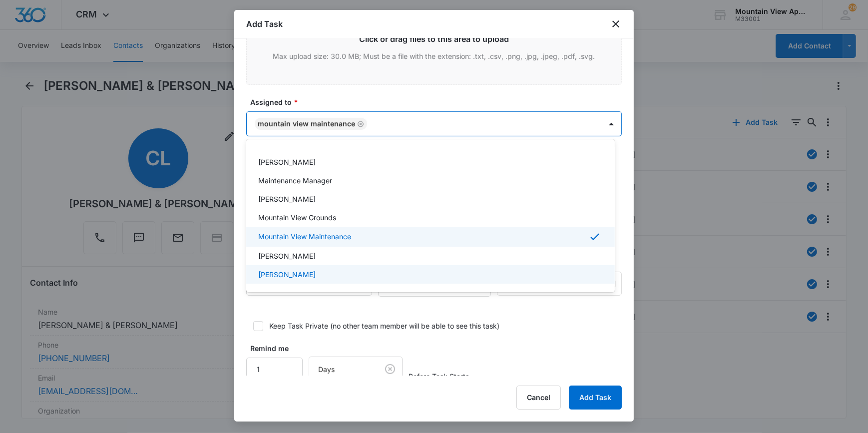  I want to click on p: Mountain View Maintenance, so click(304, 237).